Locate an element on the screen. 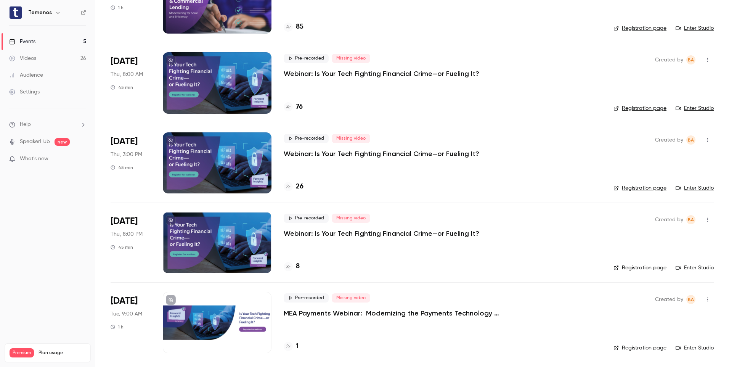  a: 26 is located at coordinates (294, 186).